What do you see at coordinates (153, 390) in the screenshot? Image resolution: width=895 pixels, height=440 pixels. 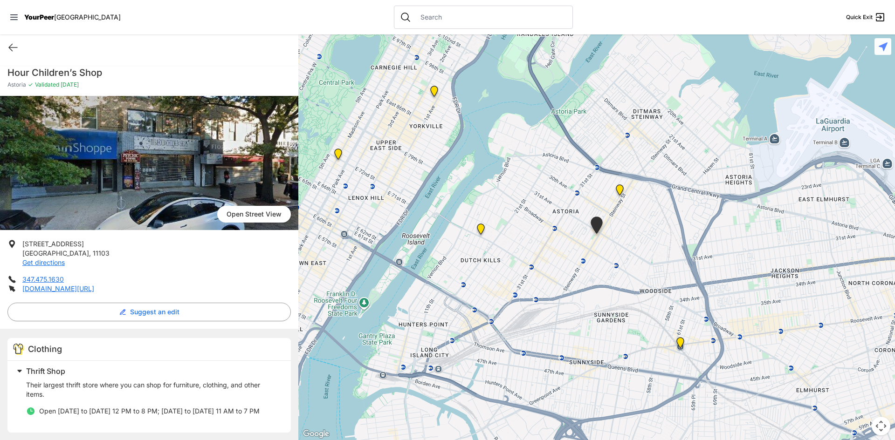 I see `p: Their largest thrift store where you can shop for furniture, clothing, and other items.` at bounding box center [153, 390].